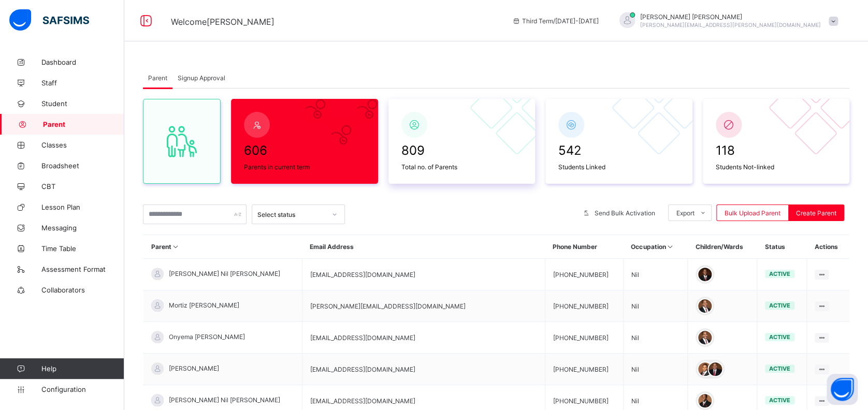  What do you see at coordinates (83, 249) in the screenshot?
I see `span: Time Table` at bounding box center [83, 249].